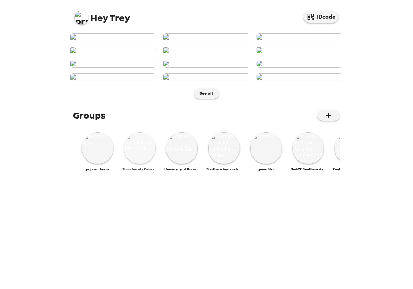 The image size is (413, 289). Describe the element at coordinates (351, 148) in the screenshot. I see `img: Eastern Association of Colleges and Employers` at that location.